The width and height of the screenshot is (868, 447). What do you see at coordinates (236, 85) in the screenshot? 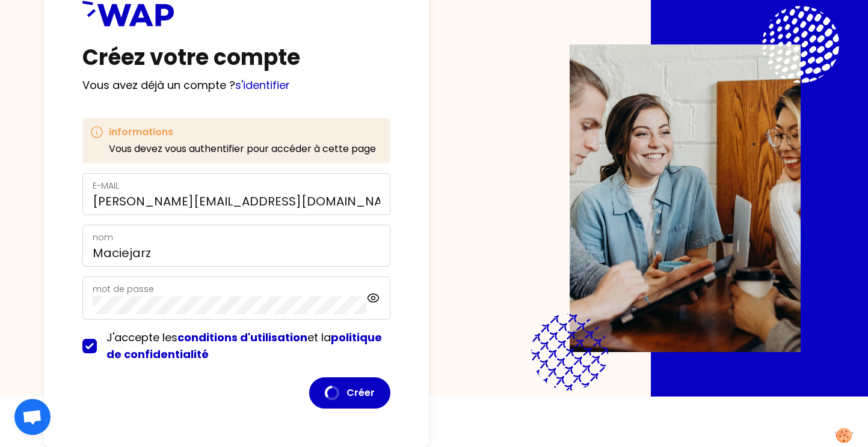
I see `p: Vous avez déjà un compte ?` at bounding box center [236, 85].